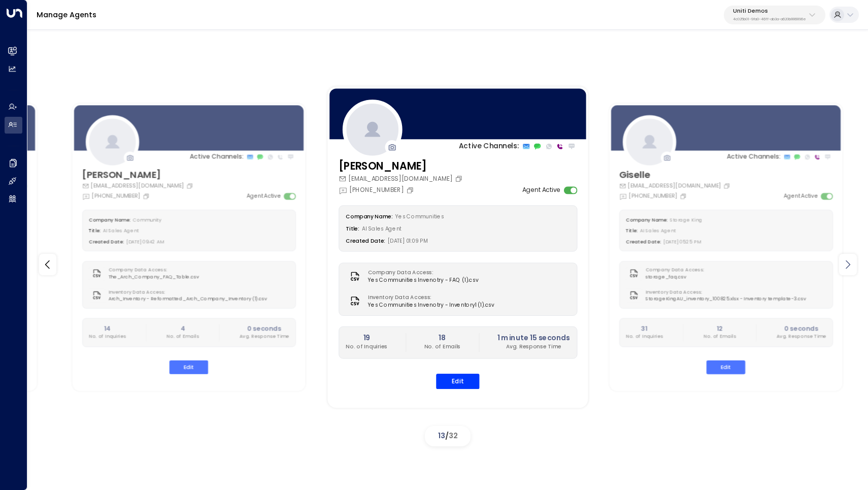 The height and width of the screenshot is (490, 868). Describe the element at coordinates (675, 175) in the screenshot. I see `h3: Giselle` at that location.